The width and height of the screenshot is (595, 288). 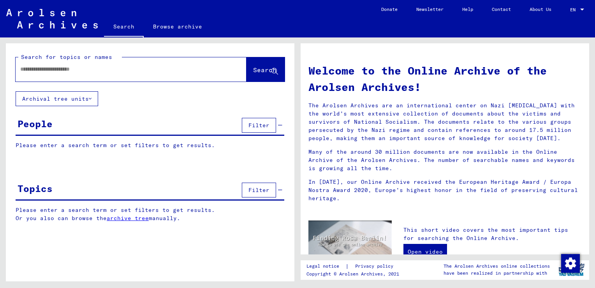 I want to click on a: archive tree, so click(x=128, y=218).